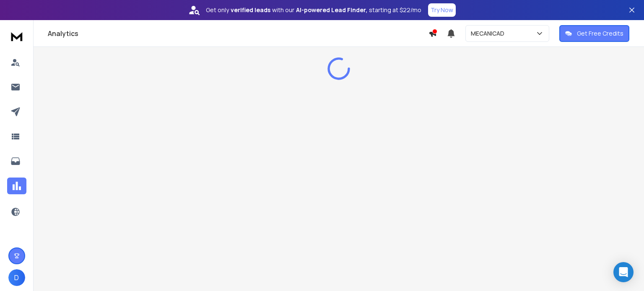  Describe the element at coordinates (442, 10) in the screenshot. I see `p: Try Now` at that location.